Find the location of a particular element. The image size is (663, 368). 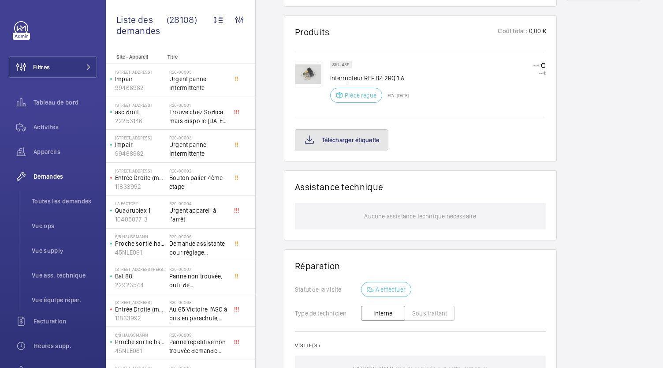

p: À effectuer is located at coordinates (391, 289).